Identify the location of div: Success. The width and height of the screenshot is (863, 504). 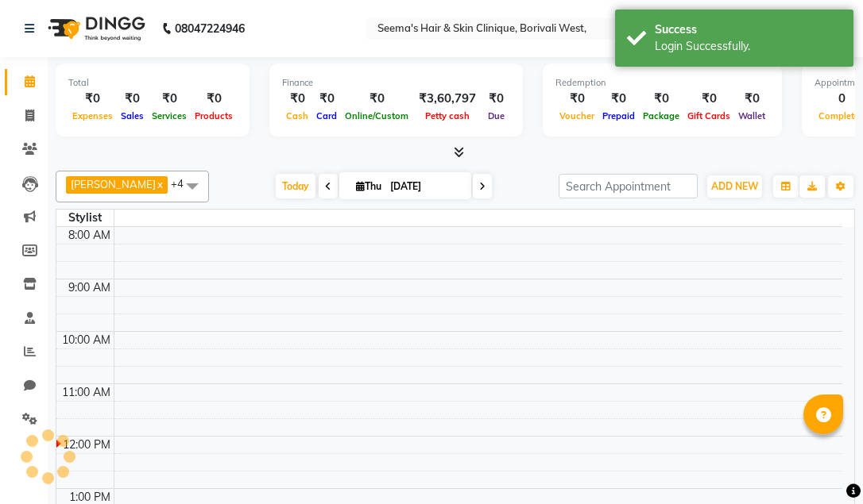
(748, 29).